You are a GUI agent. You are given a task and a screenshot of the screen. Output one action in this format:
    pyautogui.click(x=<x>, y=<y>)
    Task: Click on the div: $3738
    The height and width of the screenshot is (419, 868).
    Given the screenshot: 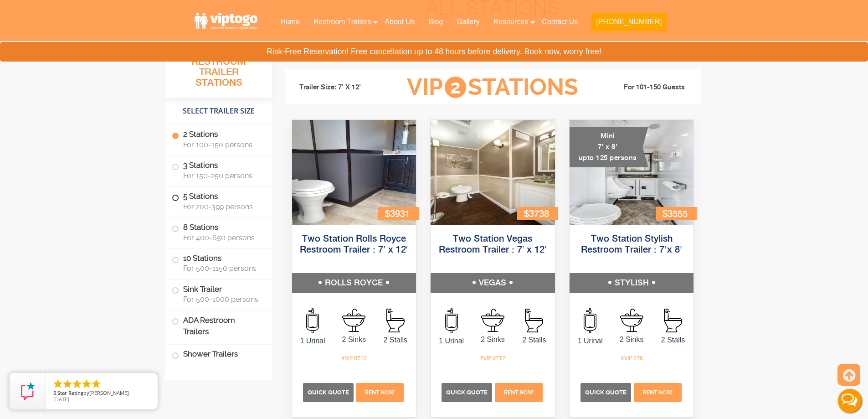 What is the action you would take?
    pyautogui.click(x=538, y=213)
    